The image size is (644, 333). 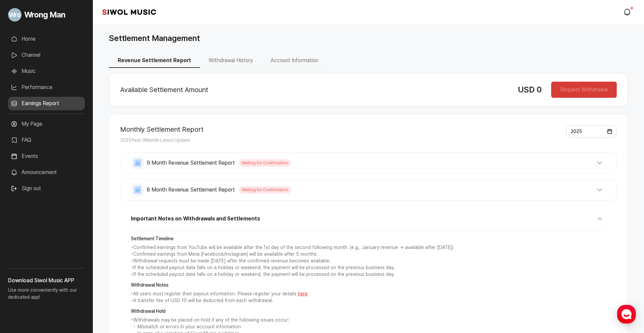 I want to click on span: USD 0, so click(x=530, y=89).